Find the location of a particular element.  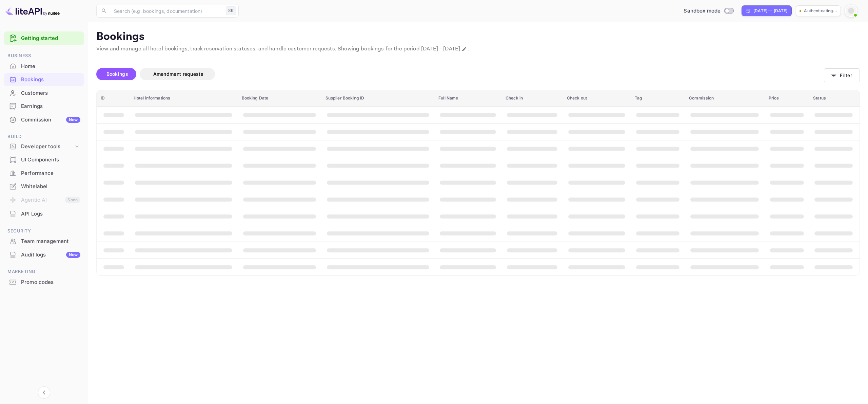

p: Authenticating... is located at coordinates (820, 11).